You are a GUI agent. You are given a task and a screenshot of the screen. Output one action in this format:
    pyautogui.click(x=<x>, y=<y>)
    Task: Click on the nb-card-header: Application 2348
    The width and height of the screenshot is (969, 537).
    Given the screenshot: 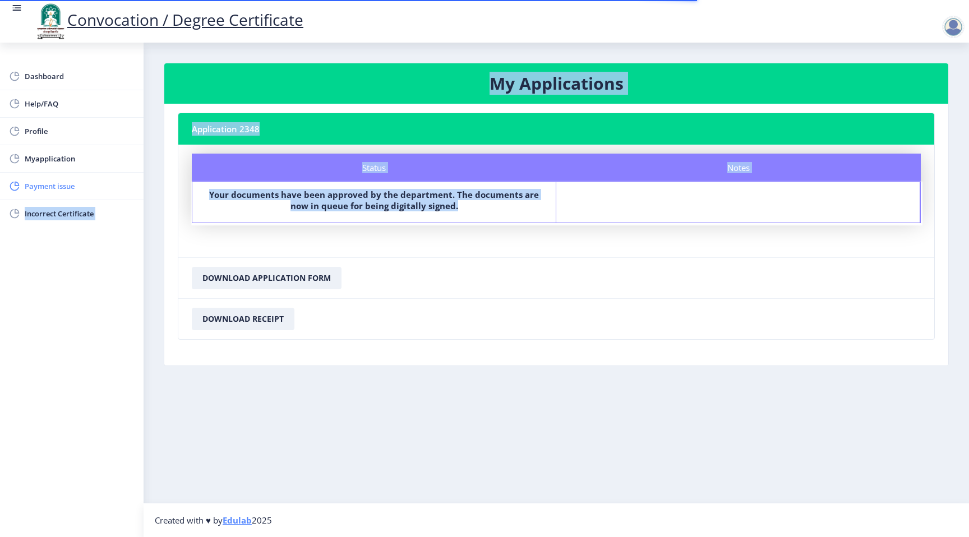 What is the action you would take?
    pyautogui.click(x=556, y=129)
    